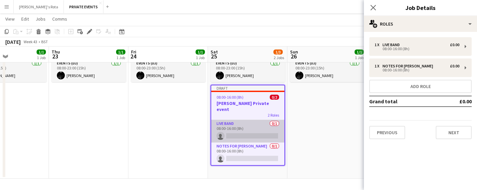 The width and height of the screenshot is (477, 190). What do you see at coordinates (275, 97) in the screenshot?
I see `span: 0/2` at bounding box center [275, 97].